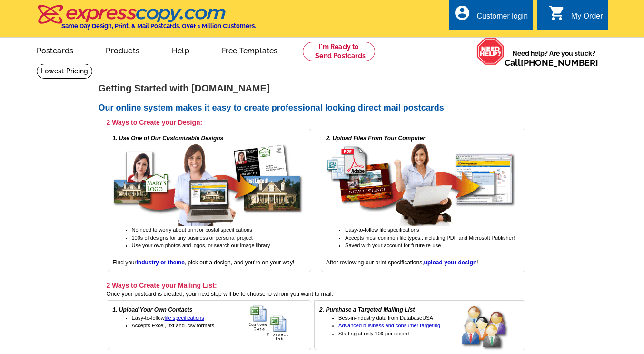 This screenshot has width=644, height=354. I want to click on a: upload your design, so click(450, 263).